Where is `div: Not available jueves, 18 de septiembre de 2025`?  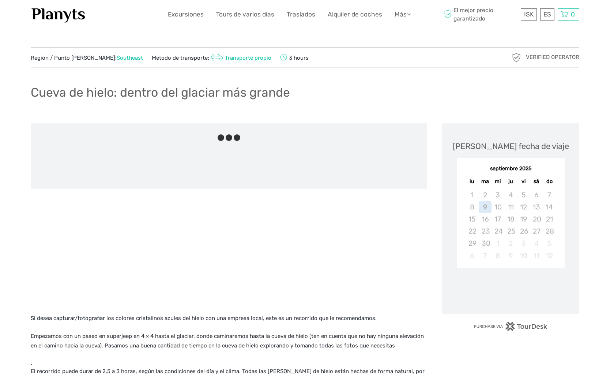
div: Not available jueves, 18 de septiembre de 2025 is located at coordinates (510, 219).